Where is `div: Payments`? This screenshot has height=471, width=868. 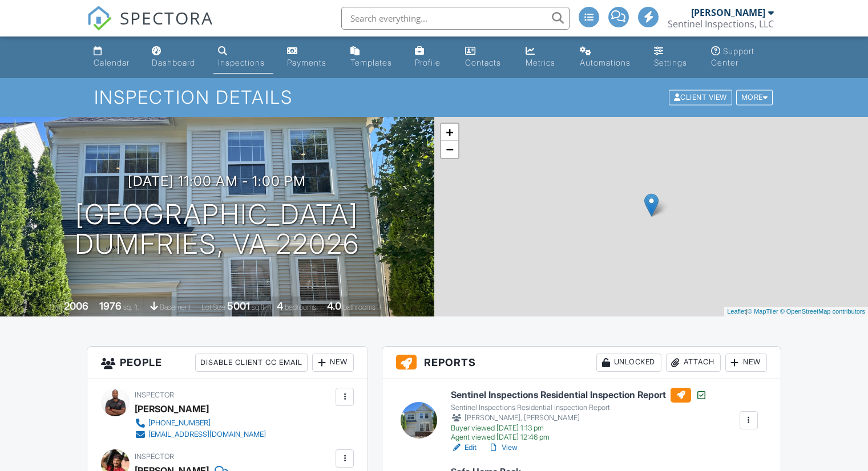
div: Payments is located at coordinates (306, 62).